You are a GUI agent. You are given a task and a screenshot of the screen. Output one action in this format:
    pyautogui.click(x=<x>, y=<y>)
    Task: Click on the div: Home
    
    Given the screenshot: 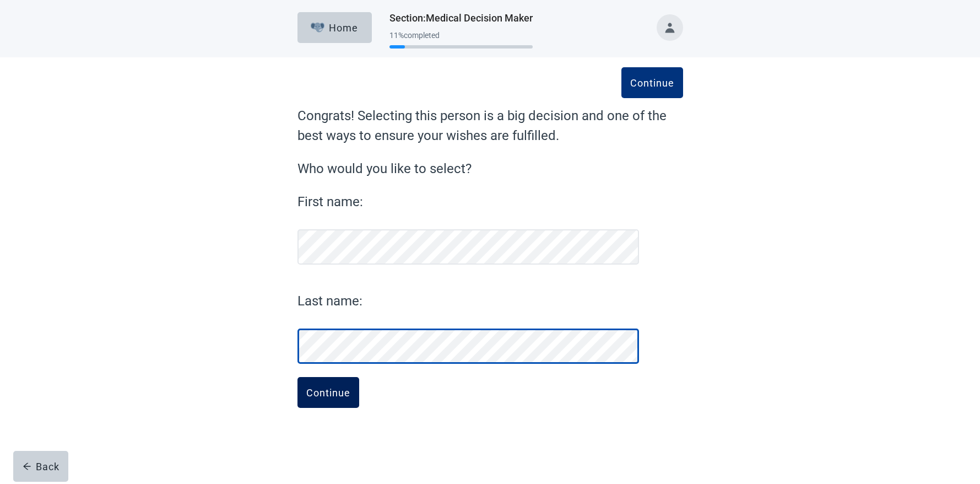 What is the action you would take?
    pyautogui.click(x=334, y=27)
    